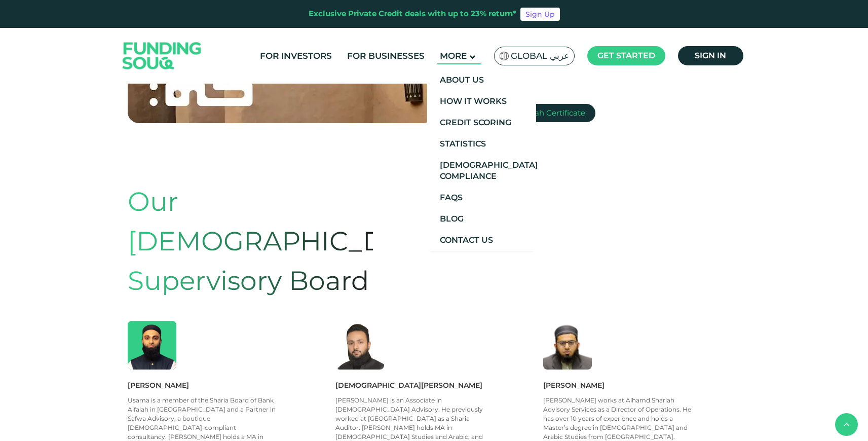 This screenshot has width=868, height=441. Describe the element at coordinates (711, 56) in the screenshot. I see `span: Sign in` at that location.